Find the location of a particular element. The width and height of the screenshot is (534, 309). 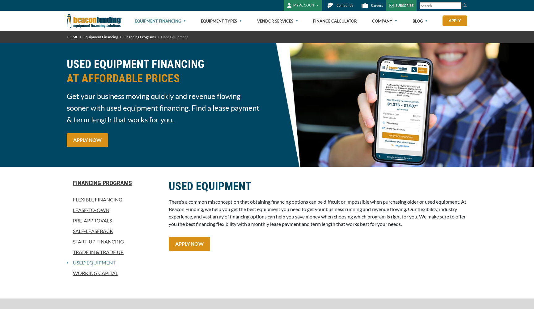

a: Flexible Financing is located at coordinates (114, 200).